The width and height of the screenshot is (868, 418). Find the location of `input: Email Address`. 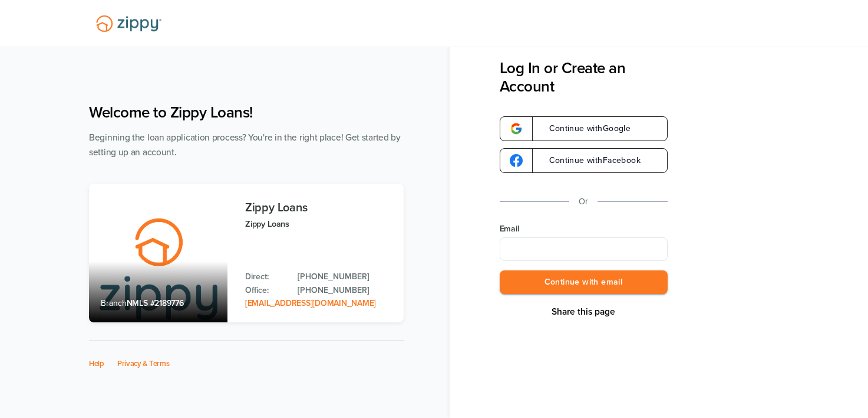

input: Email Address is located at coordinates (583, 249).